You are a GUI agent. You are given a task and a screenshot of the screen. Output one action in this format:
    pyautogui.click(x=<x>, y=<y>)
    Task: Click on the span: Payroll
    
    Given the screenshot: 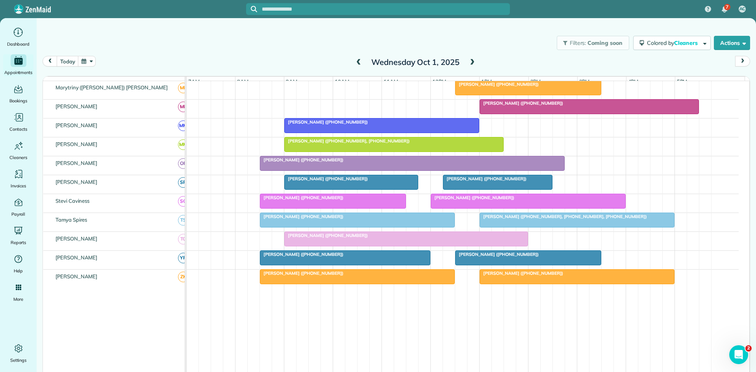 What is the action you would take?
    pyautogui.click(x=19, y=214)
    